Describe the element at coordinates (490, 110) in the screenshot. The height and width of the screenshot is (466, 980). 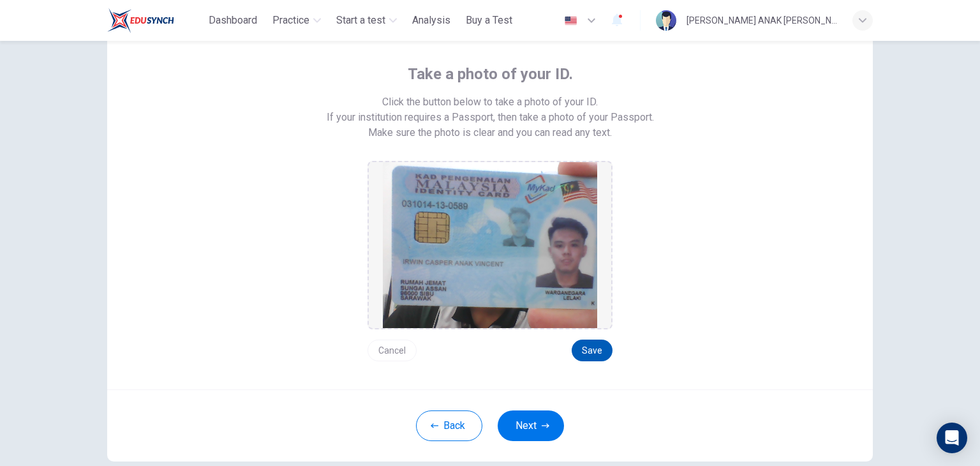
I see `span: Click the button below to take a photo of your ID. If your institution requires a Passport, then ...` at that location.